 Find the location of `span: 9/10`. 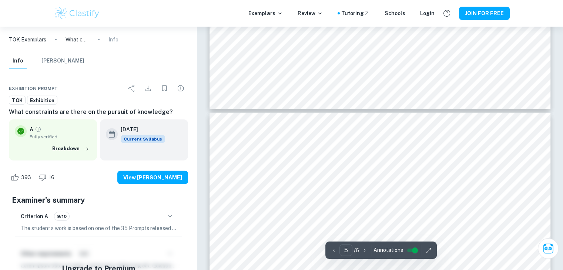

span: 9/10 is located at coordinates (62, 217).